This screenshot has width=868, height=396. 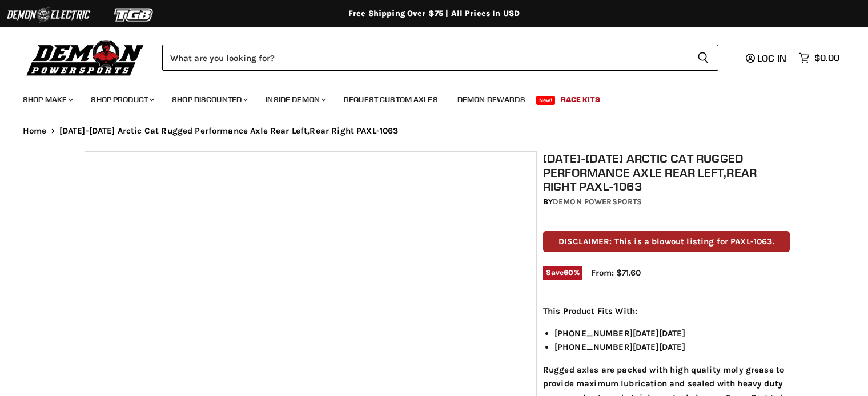 I want to click on a: Race Kits, so click(x=580, y=99).